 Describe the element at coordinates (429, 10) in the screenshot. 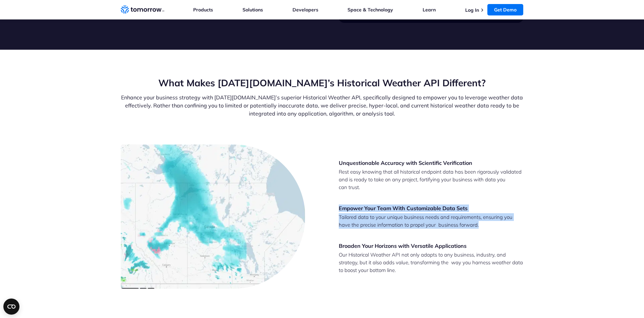

I see `a: Learn` at that location.